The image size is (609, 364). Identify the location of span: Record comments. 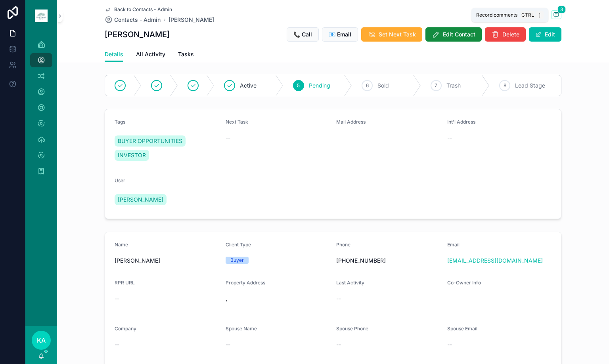
(497, 15).